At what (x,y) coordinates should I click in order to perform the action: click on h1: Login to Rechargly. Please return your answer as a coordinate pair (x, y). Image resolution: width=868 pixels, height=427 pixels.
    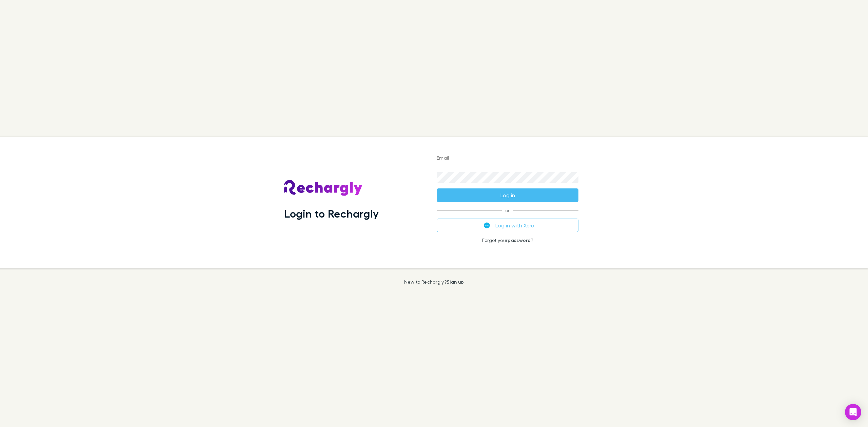
    Looking at the image, I should click on (332, 214).